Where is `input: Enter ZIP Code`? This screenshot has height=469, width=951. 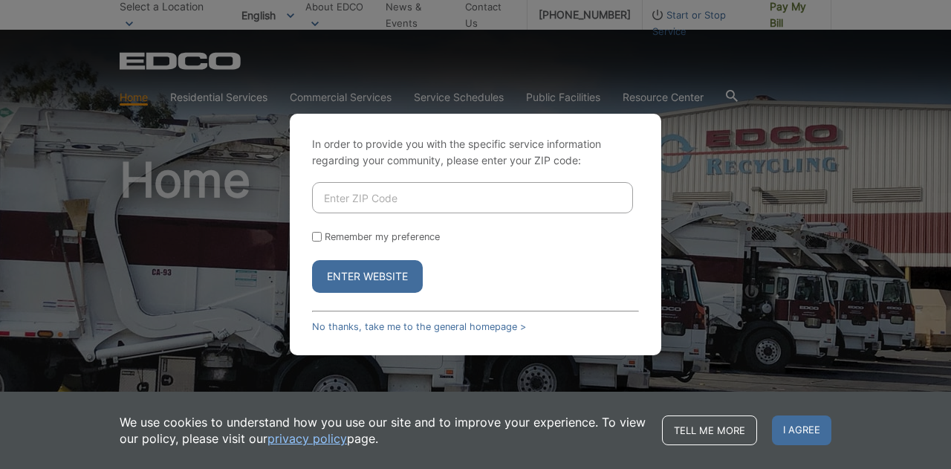 input: Enter ZIP Code is located at coordinates (473, 198).